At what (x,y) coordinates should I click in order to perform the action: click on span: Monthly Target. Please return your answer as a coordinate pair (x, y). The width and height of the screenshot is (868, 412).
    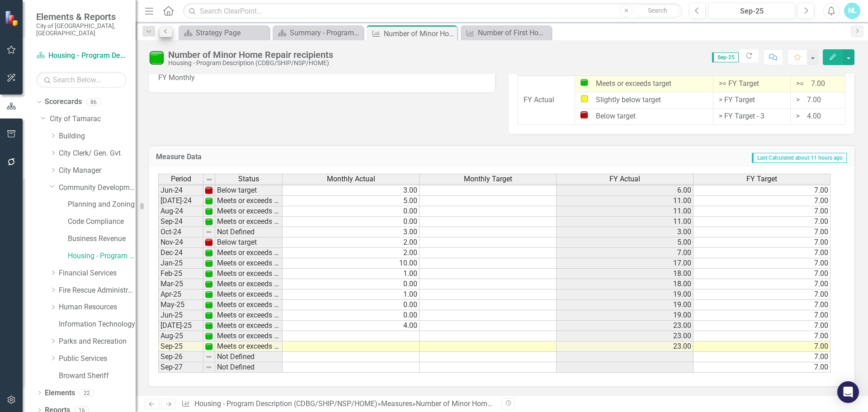
    Looking at the image, I should click on (488, 179).